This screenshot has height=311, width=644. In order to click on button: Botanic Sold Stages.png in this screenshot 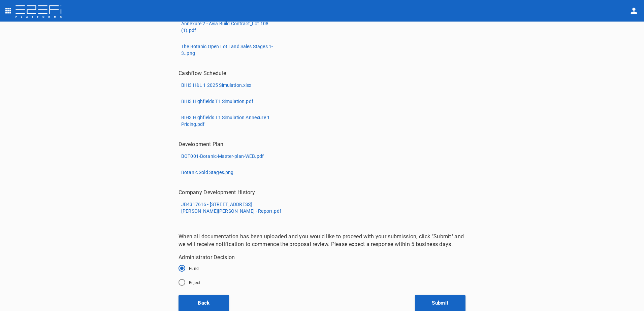, I will do `click(207, 172)`.